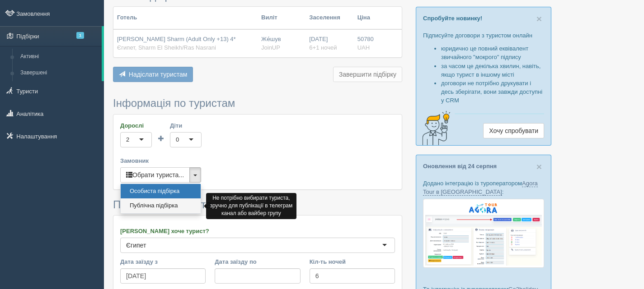 The image size is (644, 289). What do you see at coordinates (59, 57) in the screenshot?
I see `a: Активні` at bounding box center [59, 57].